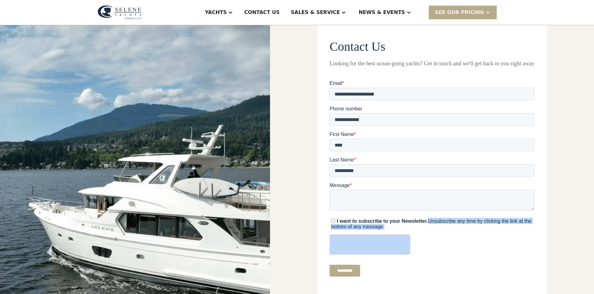  Describe the element at coordinates (102, 144) in the screenshot. I see `span: Unsubscribe any time by clicking the link at the bottom of any message` at that location.